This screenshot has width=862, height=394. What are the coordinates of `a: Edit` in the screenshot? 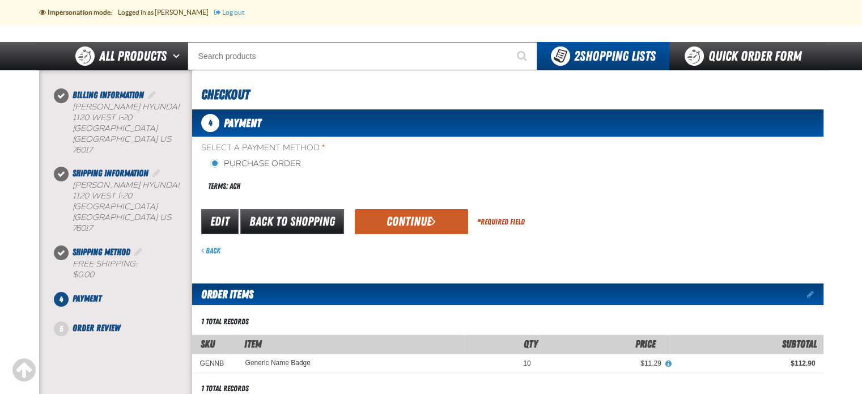 It's located at (220, 222).